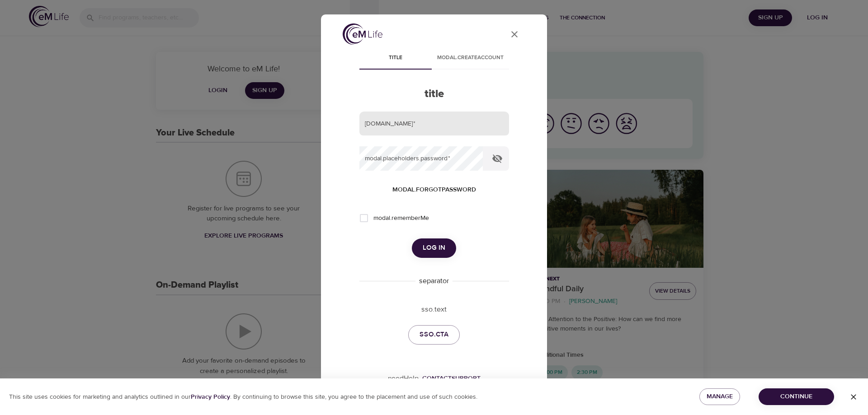  I want to click on div: contactSupport, so click(451, 379).